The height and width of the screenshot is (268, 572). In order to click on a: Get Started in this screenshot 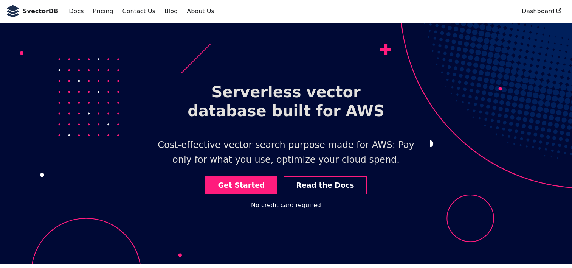, I will do `click(241, 185)`.